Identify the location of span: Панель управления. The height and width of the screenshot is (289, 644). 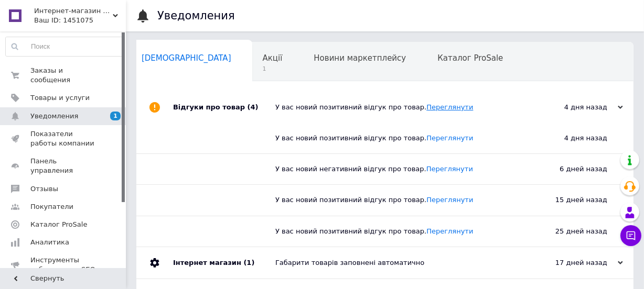
(63, 166).